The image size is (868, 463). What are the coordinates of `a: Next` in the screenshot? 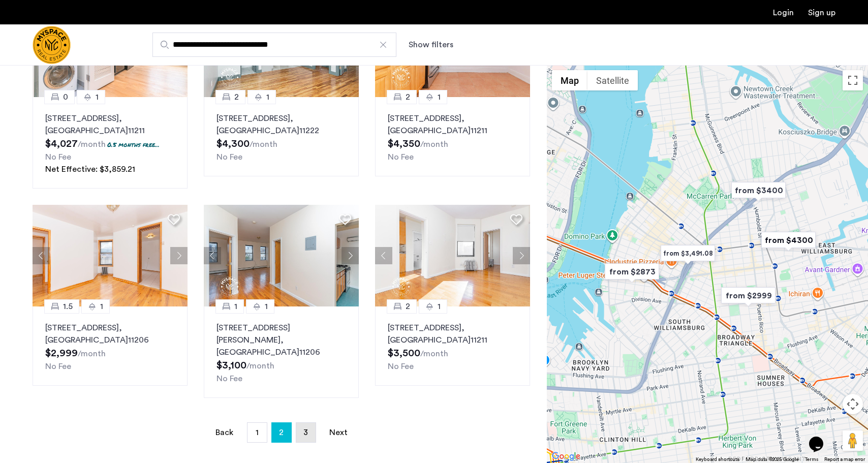 It's located at (338, 433).